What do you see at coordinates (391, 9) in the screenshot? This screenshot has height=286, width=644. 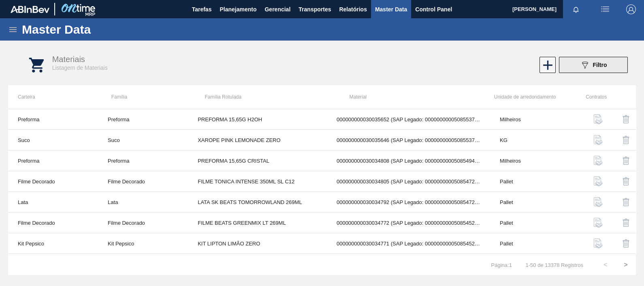 I see `span: Master Data` at bounding box center [391, 9].